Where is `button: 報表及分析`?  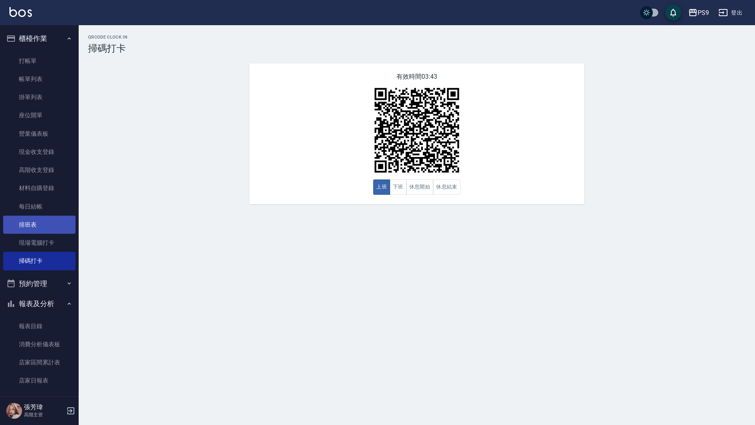 button: 報表及分析 is located at coordinates (39, 304).